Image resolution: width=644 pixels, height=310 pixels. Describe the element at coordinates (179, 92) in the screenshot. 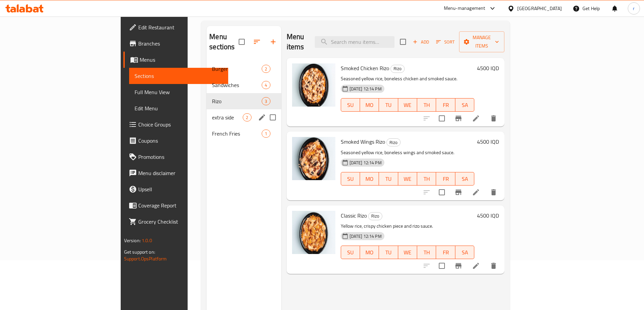

I see `span: Full Menu View` at that location.